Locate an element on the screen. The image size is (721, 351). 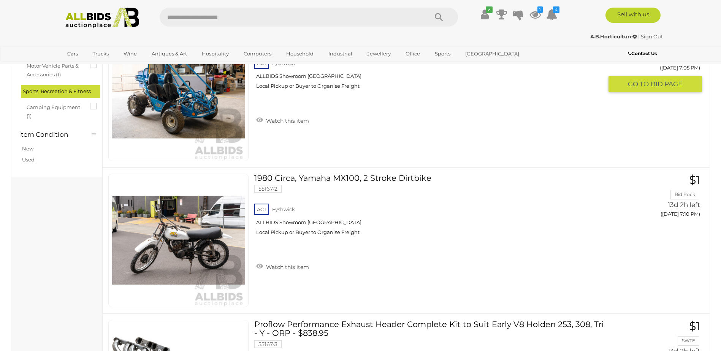
div: Sports, Recreation & Fitness is located at coordinates (60, 91).